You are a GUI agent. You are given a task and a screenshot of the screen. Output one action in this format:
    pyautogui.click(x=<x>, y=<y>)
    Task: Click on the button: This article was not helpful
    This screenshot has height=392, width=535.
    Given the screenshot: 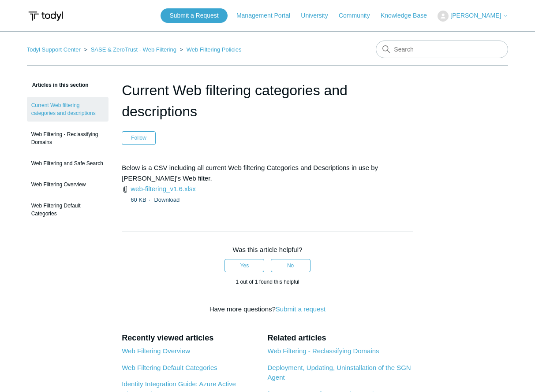 What is the action you would take?
    pyautogui.click(x=291, y=266)
    